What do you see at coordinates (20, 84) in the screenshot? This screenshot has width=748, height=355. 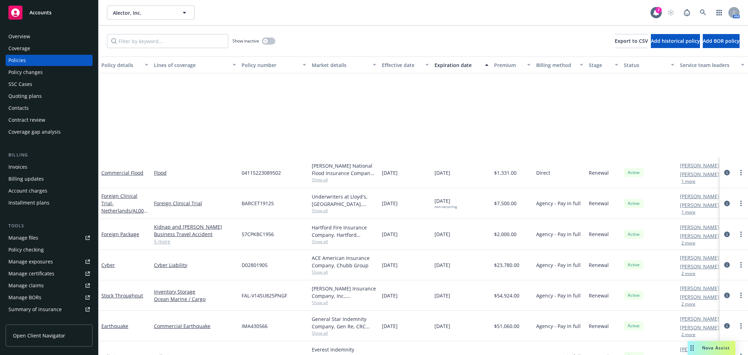 I see `div: SSC Cases` at bounding box center [20, 84].